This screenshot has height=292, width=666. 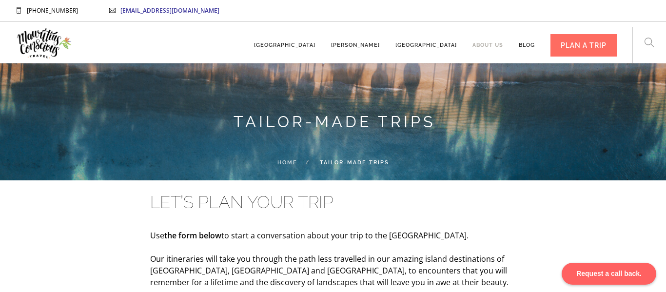 What do you see at coordinates (609, 274) in the screenshot?
I see `div: Request a call back.` at bounding box center [609, 274].